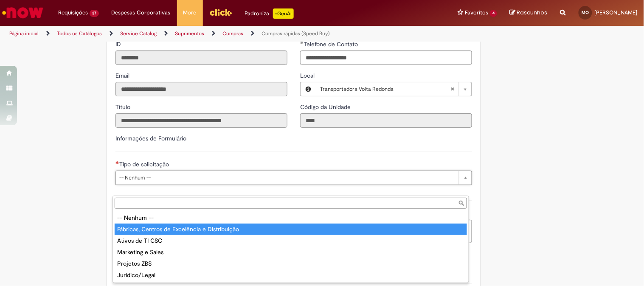 The image size is (644, 286). I want to click on div: -- Nenhum --, so click(291, 218).